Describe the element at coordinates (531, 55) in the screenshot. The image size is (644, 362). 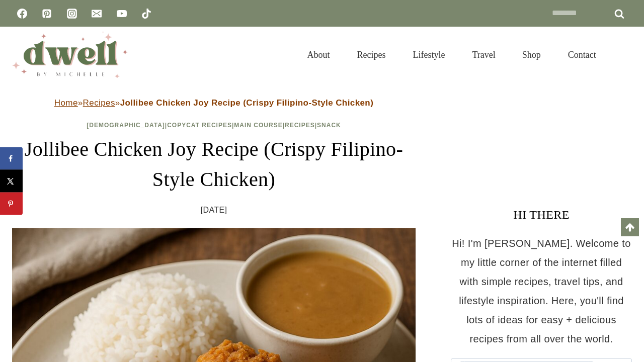
I see `a: Shop` at that location.